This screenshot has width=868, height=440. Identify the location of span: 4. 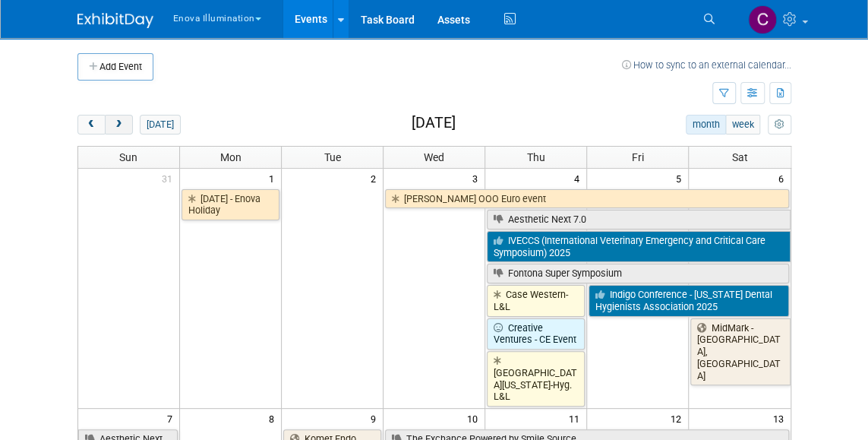
(579, 178).